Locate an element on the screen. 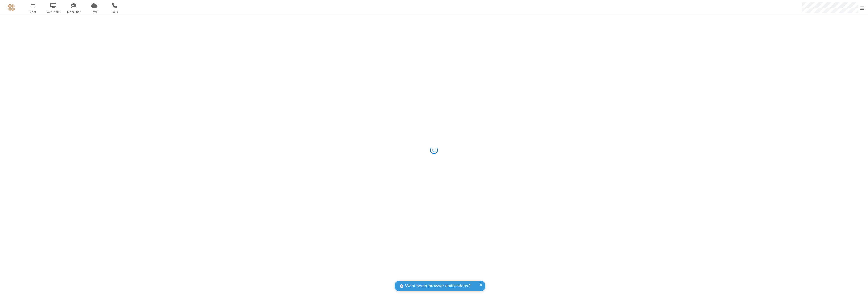 The height and width of the screenshot is (300, 868). span: Drive is located at coordinates (94, 12).